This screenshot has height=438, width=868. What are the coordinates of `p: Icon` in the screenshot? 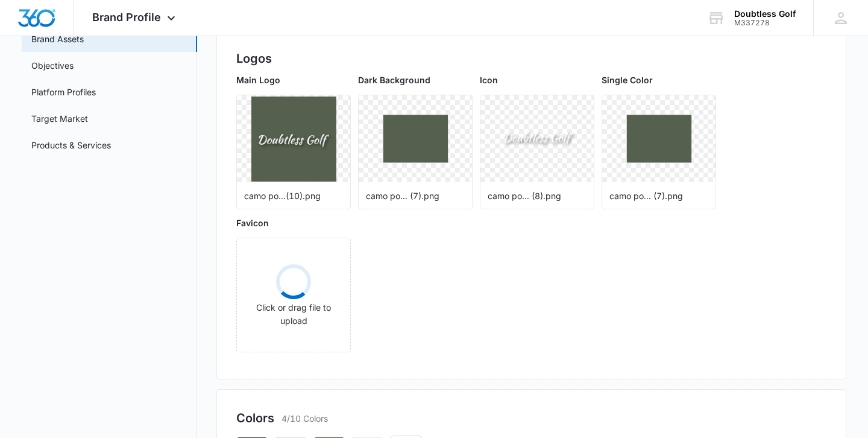 It's located at (537, 79).